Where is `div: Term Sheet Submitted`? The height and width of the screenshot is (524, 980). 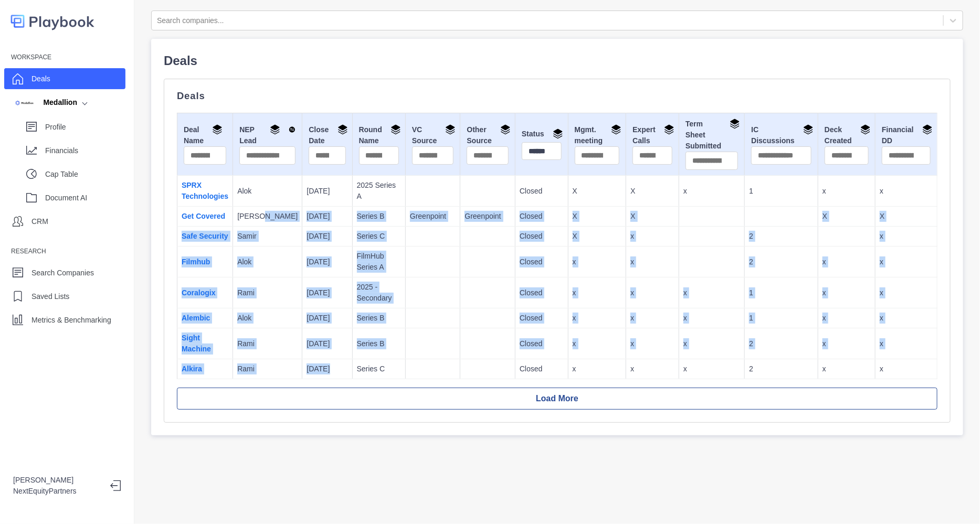
div: Term Sheet Submitted is located at coordinates (712, 135).